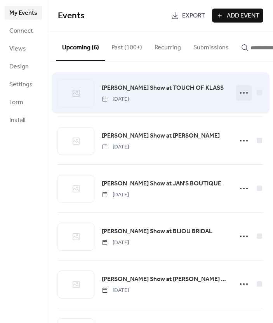 The height and width of the screenshot is (323, 273). I want to click on span: Add Event, so click(243, 16).